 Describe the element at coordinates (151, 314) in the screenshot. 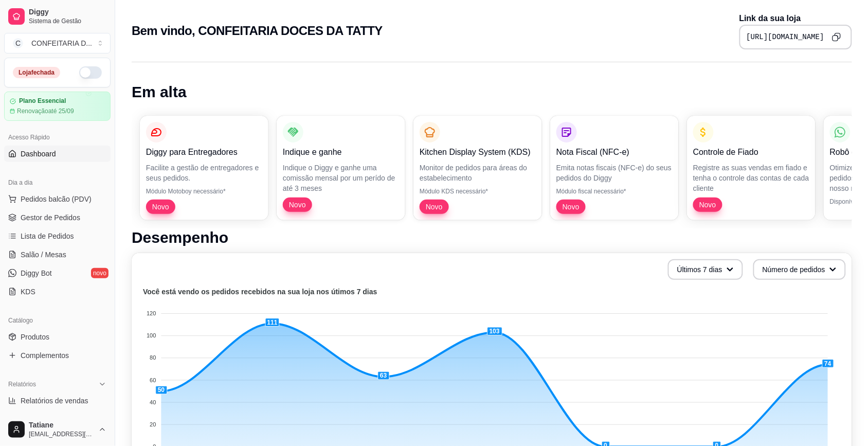

I see `tspan: 120` at that location.